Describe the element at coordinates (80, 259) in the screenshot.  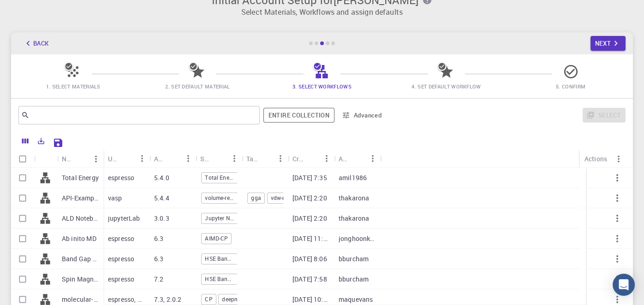
I see `p: Band Gap + DoS - HSE (clone) (clone) (clone)` at that location.